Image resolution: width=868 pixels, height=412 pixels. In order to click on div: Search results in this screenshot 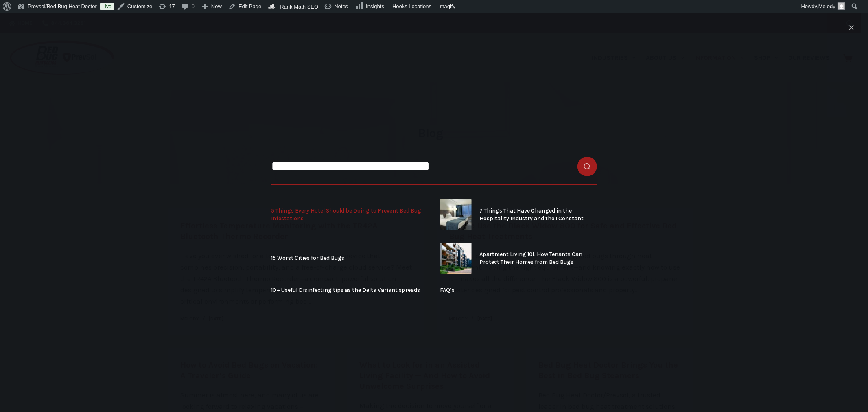, I will do `click(434, 247)`.